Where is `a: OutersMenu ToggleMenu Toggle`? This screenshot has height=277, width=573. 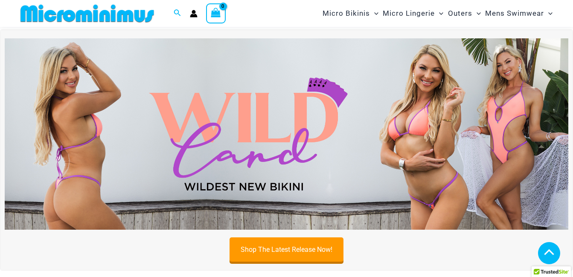
a: OutersMenu ToggleMenu Toggle is located at coordinates (464, 13).